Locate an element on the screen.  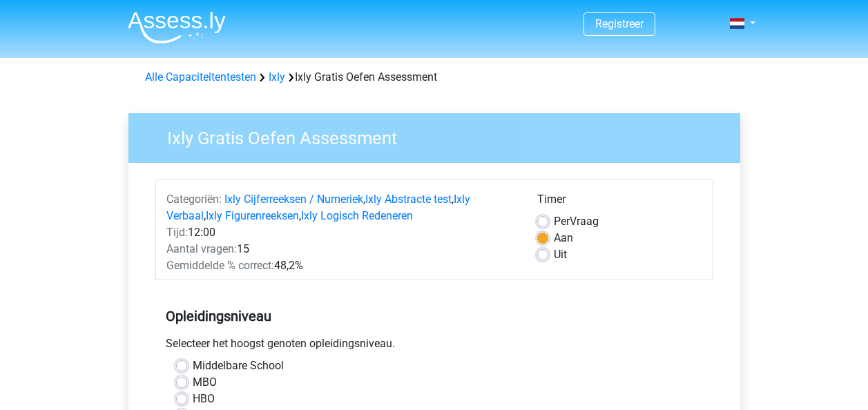
a: Ixly is located at coordinates (277, 77).